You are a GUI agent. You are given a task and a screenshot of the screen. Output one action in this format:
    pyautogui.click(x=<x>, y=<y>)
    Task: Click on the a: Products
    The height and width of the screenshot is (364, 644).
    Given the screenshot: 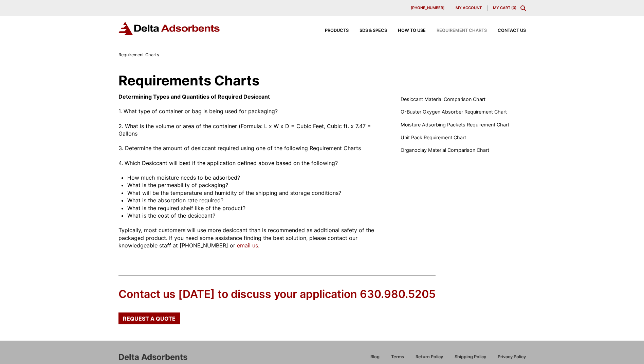 What is the action you would take?
    pyautogui.click(x=332, y=31)
    